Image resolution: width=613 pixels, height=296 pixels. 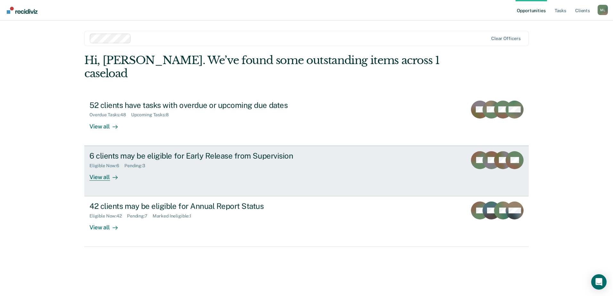 What do you see at coordinates (599, 282) in the screenshot?
I see `div: Open Intercom Messenger` at bounding box center [599, 282].